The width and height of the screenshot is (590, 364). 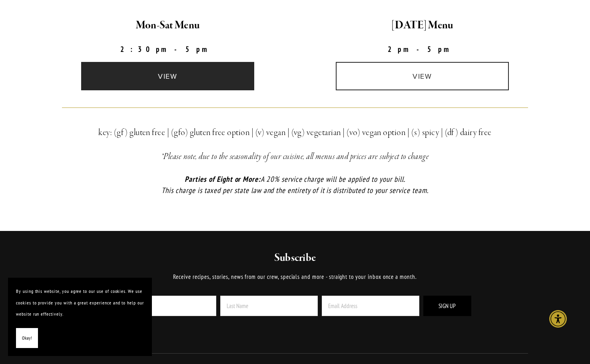 I want to click on em: *Please note, due to the seasonality of our cuisine, all menus and prices are subject to change, so click(x=295, y=157).